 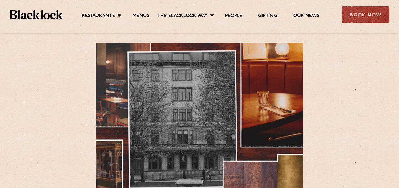 What do you see at coordinates (233, 16) in the screenshot?
I see `a: People` at bounding box center [233, 16].